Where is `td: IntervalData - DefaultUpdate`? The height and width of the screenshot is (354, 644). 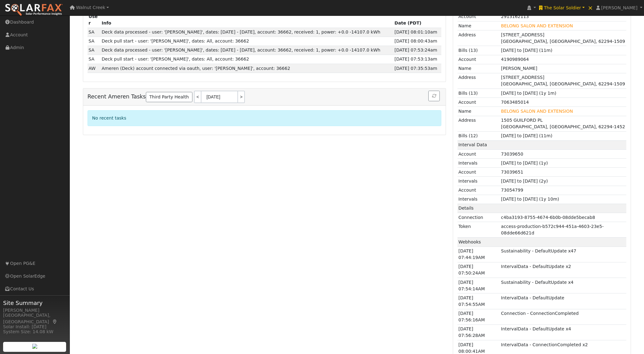
td: IntervalData - DefaultUpdate is located at coordinates (563, 301).